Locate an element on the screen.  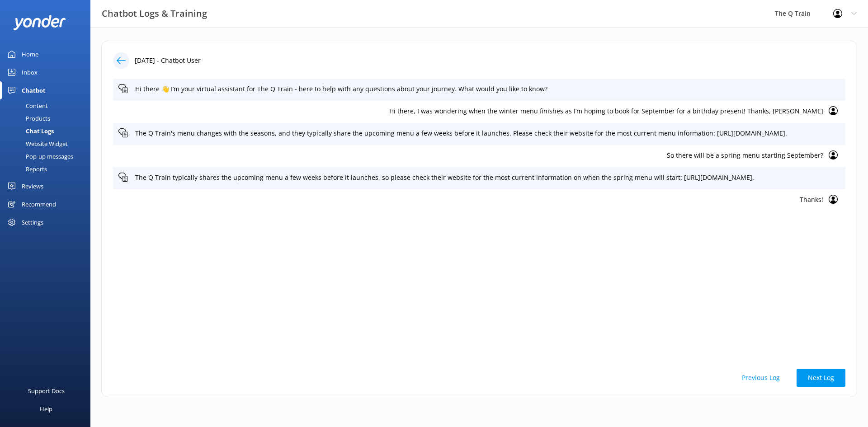
div: Chat Logs is located at coordinates (29, 131).